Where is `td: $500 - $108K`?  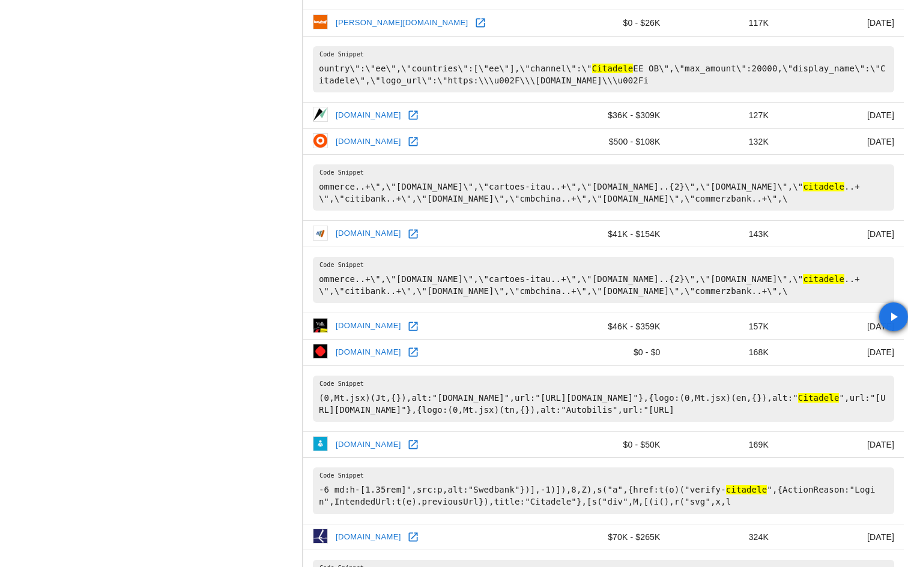
td: $500 - $108K is located at coordinates (612, 142).